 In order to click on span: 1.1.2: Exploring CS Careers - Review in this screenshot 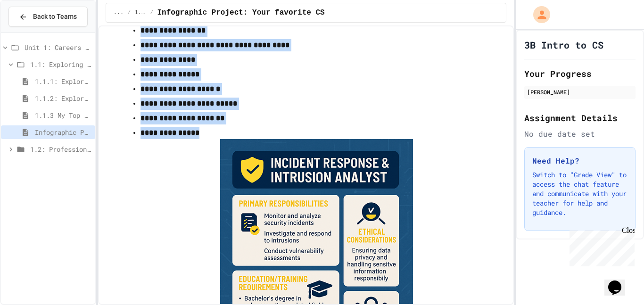, I will do `click(63, 98)`.